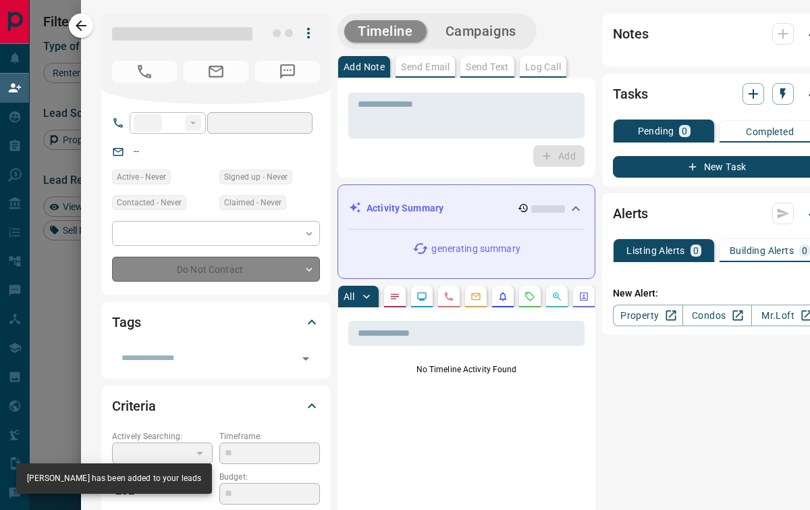 The height and width of the screenshot is (510, 810). I want to click on span: Contacted - Never, so click(149, 203).